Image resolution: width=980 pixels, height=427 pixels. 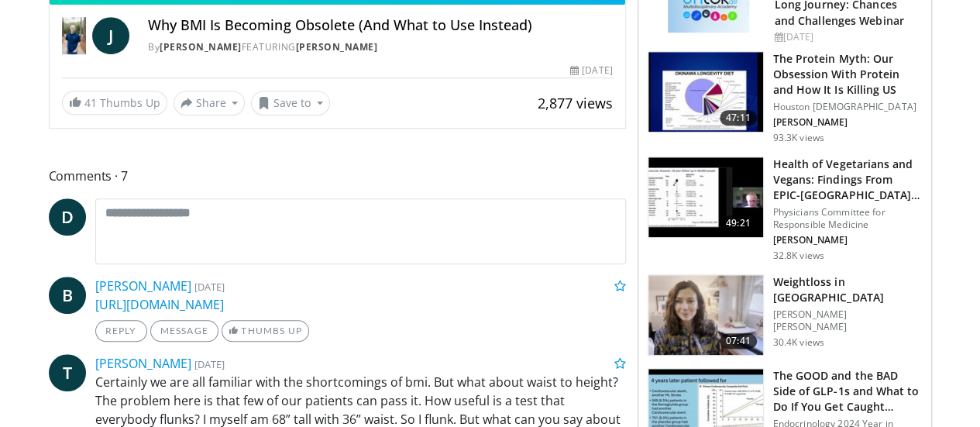 I want to click on span: J, so click(x=110, y=36).